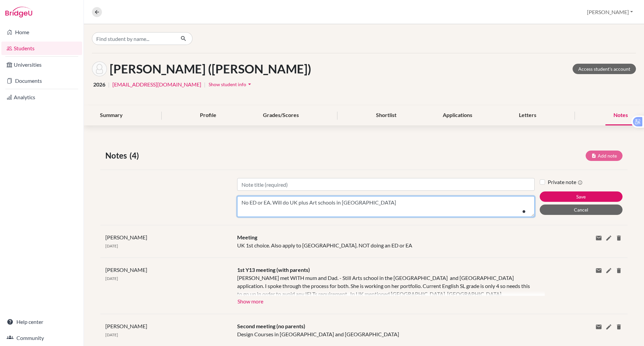 The height and width of the screenshot is (346, 644). I want to click on a: Home, so click(42, 32).